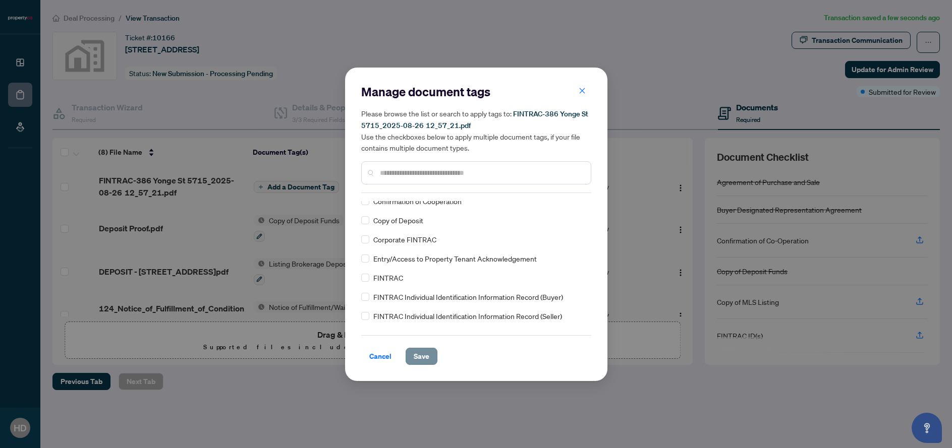 The height and width of the screenshot is (448, 952). Describe the element at coordinates (475, 120) in the screenshot. I see `span: FINTRAC-386 Yonge St 5715_2025-08-26 12_57_21.pdf` at that location.